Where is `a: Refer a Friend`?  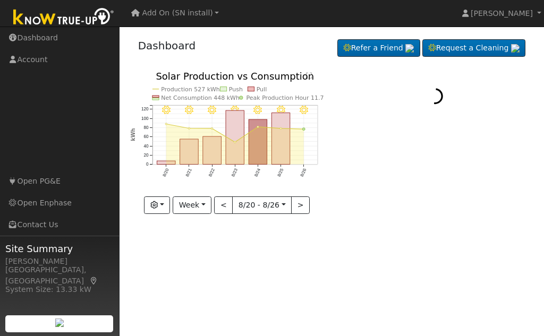
a: Refer a Friend is located at coordinates (379, 48).